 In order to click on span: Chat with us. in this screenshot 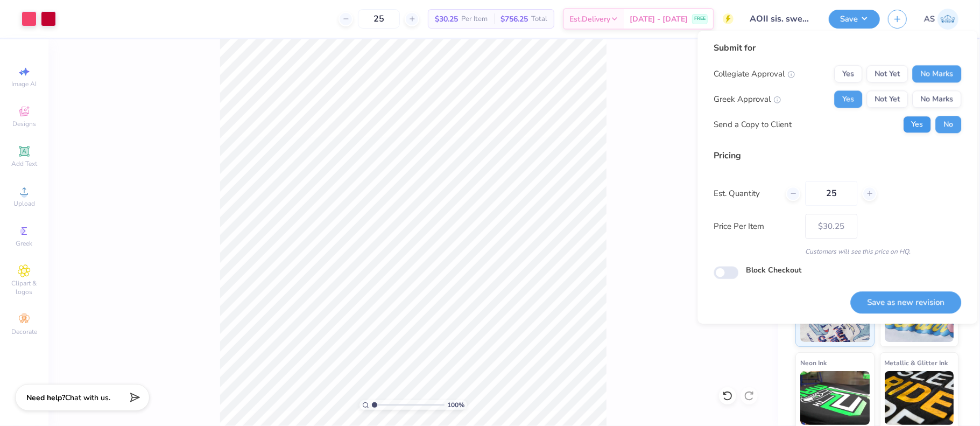, I will do `click(88, 398)`.